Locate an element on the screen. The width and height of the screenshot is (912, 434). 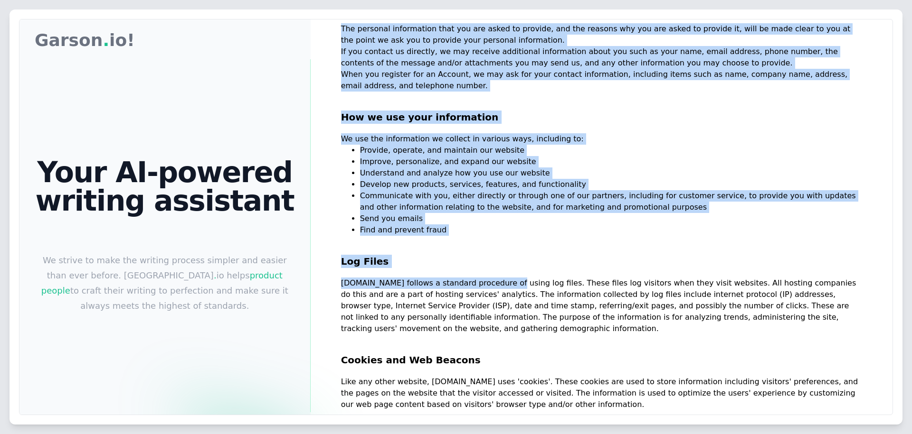
p: Garson io! is located at coordinates (85, 45).